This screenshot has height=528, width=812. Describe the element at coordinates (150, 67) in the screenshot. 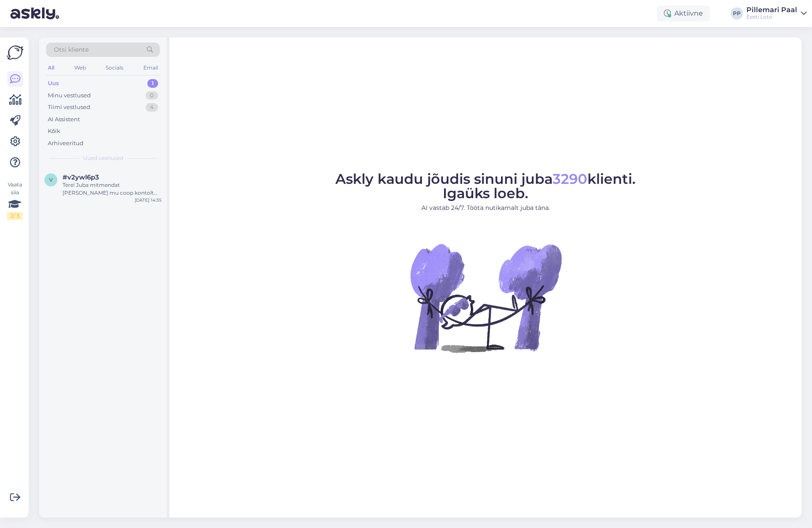

I see `div: Email` at that location.